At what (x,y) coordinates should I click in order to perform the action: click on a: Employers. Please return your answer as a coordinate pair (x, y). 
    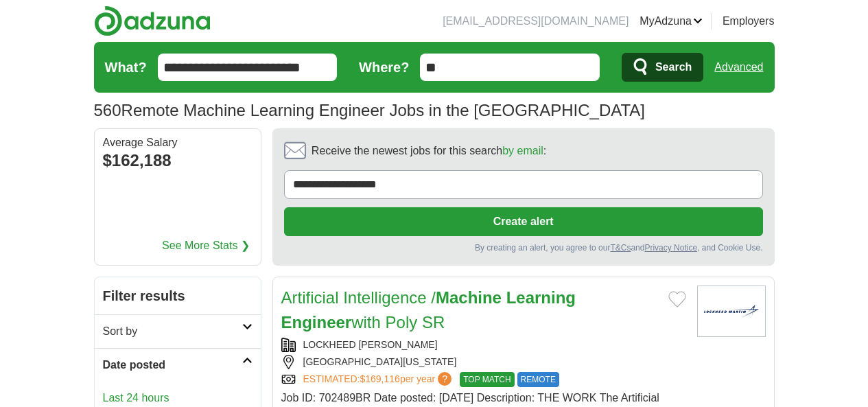
    Looking at the image, I should click on (748, 21).